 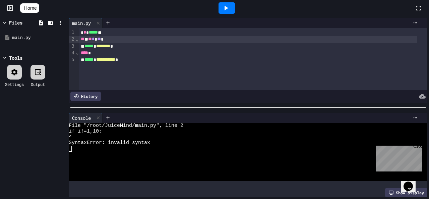 What do you see at coordinates (406, 192) in the screenshot?
I see `div: Show display` at bounding box center [406, 192].